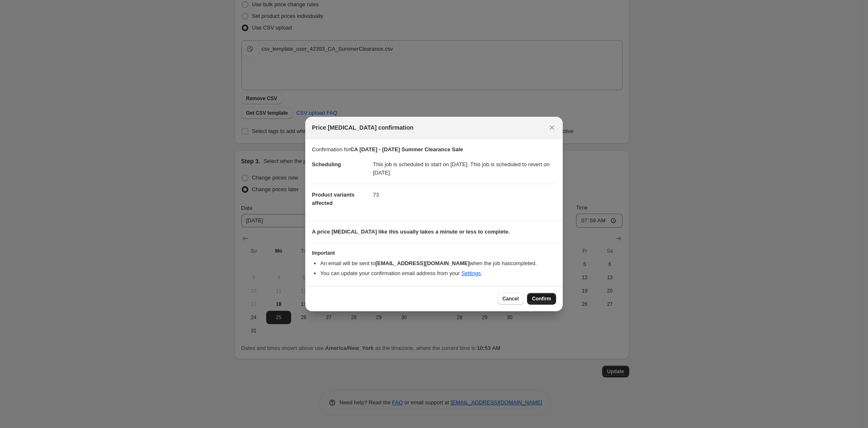 The image size is (868, 428). What do you see at coordinates (434, 150) in the screenshot?
I see `p: Confirmation for` at bounding box center [434, 150].